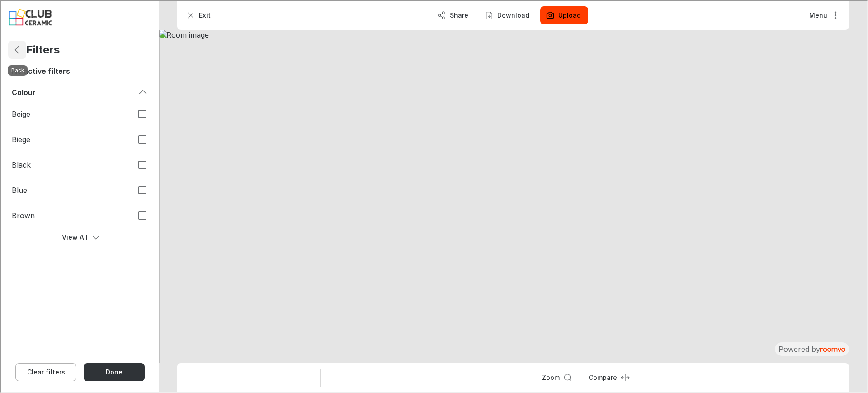 The height and width of the screenshot is (393, 868). Describe the element at coordinates (68, 164) in the screenshot. I see `span: Black` at that location.